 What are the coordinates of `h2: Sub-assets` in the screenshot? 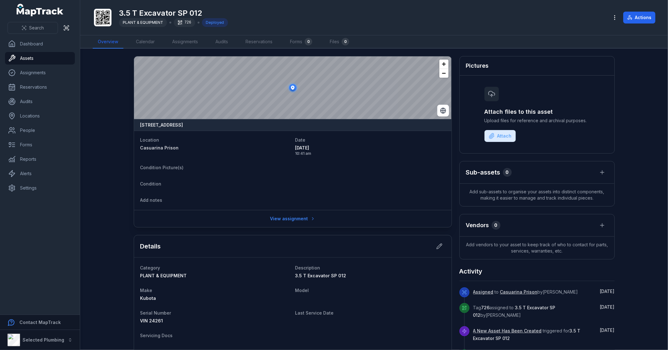 It's located at (483, 172).